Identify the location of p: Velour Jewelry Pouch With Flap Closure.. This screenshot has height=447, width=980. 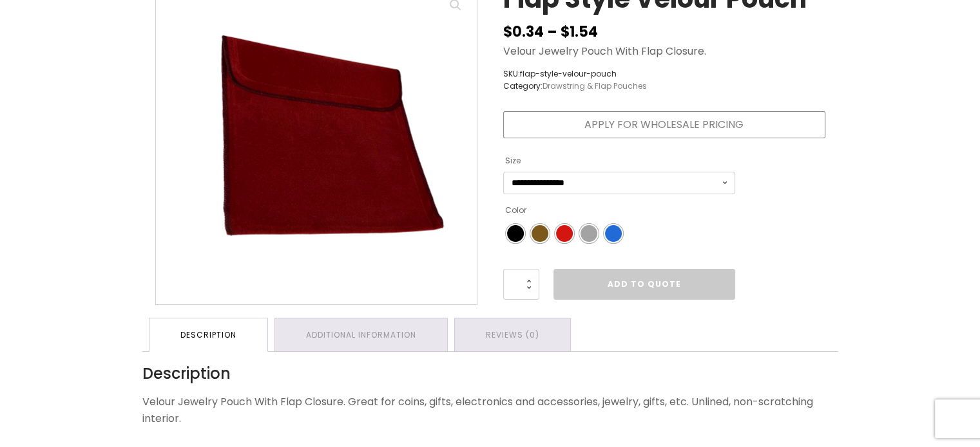
(605, 51).